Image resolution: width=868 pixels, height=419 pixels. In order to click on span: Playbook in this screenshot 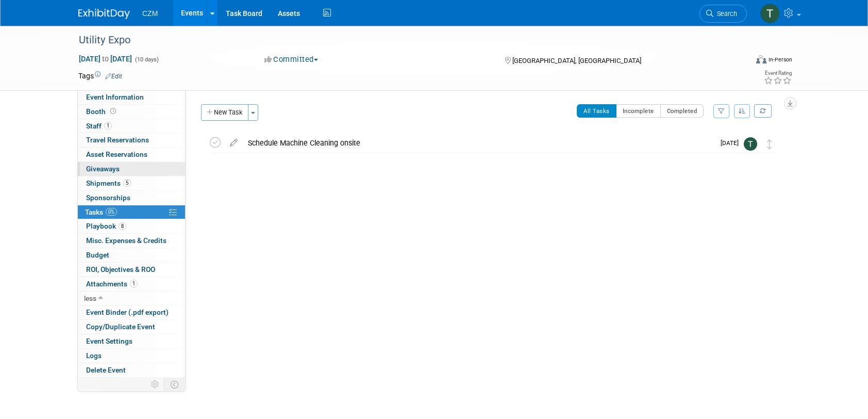, I will do `click(106, 226)`.